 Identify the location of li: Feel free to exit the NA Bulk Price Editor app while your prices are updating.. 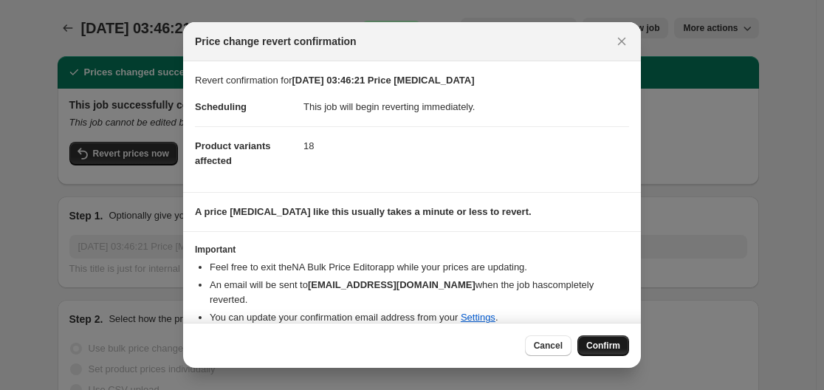
(419, 267).